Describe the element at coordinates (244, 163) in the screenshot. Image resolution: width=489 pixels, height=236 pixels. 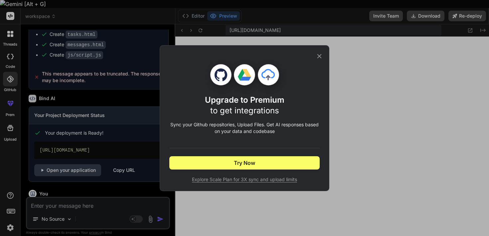
I see `span: Try Now` at that location.